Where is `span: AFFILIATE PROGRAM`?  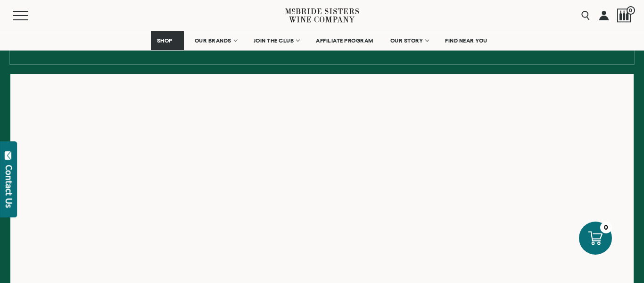 span: AFFILIATE PROGRAM is located at coordinates (344, 40).